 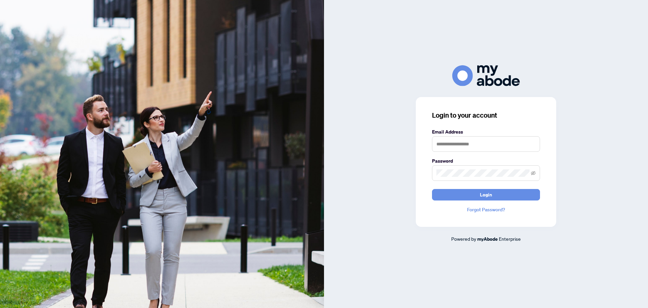 What do you see at coordinates (486, 75) in the screenshot?
I see `img: ma-logo` at bounding box center [486, 75].